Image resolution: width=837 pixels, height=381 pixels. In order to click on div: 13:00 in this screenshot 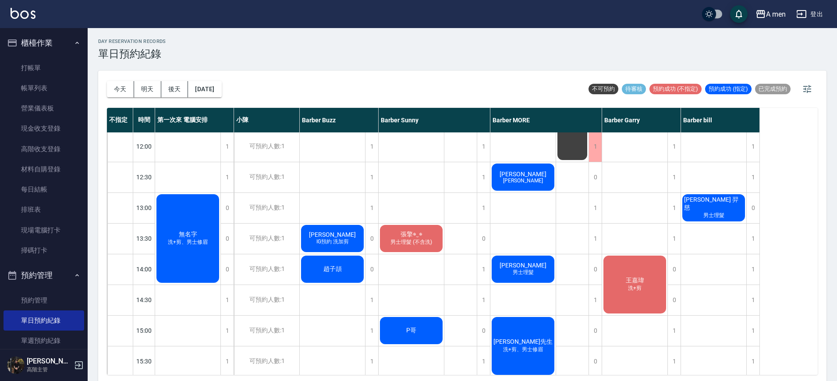, I will do `click(144, 208)`.